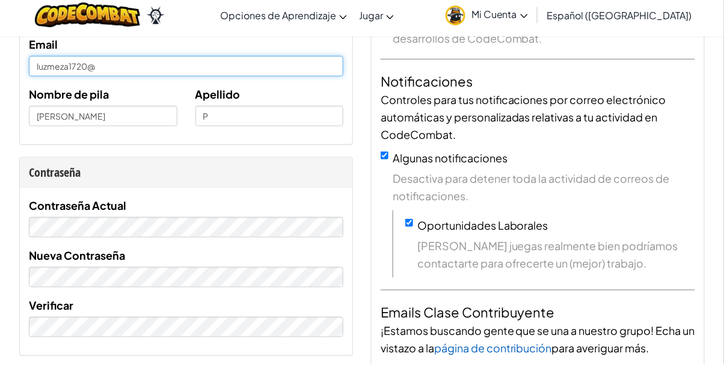 This screenshot has width=724, height=371. I want to click on span: Email, so click(43, 50).